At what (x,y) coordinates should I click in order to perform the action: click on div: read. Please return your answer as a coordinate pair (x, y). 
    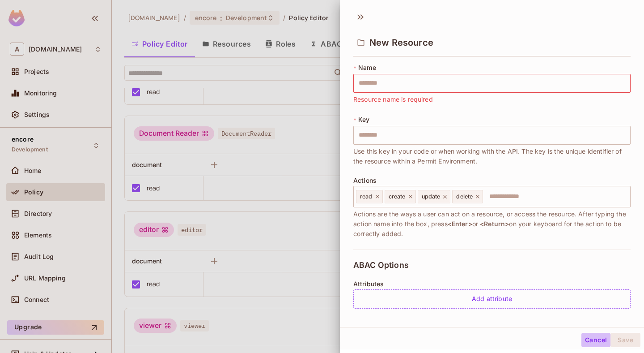
    Looking at the image, I should click on (370, 197).